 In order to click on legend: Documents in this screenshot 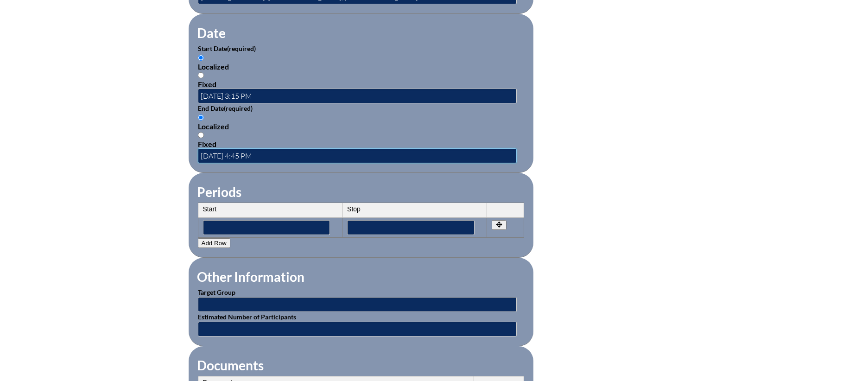, I will do `click(230, 366)`.